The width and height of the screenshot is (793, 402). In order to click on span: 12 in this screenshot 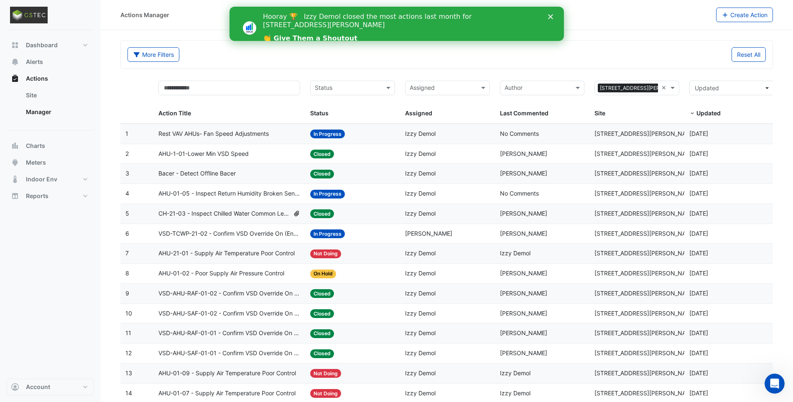, I will do `click(128, 353)`.